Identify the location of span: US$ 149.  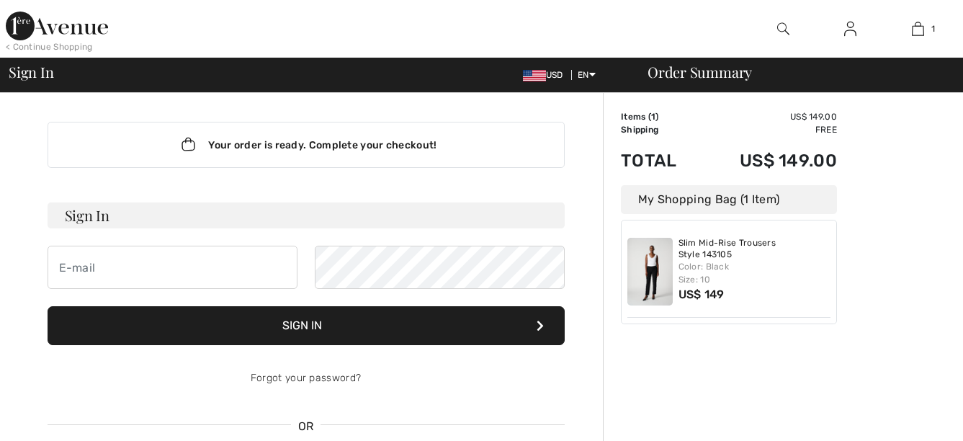
(701, 294).